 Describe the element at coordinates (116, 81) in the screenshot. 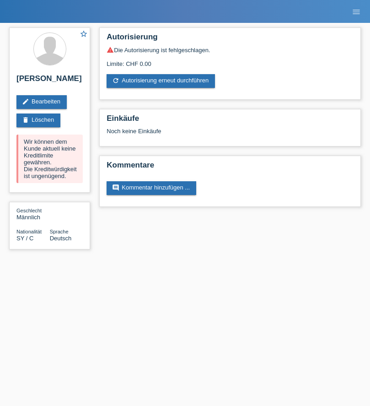

I see `i: refresh` at that location.